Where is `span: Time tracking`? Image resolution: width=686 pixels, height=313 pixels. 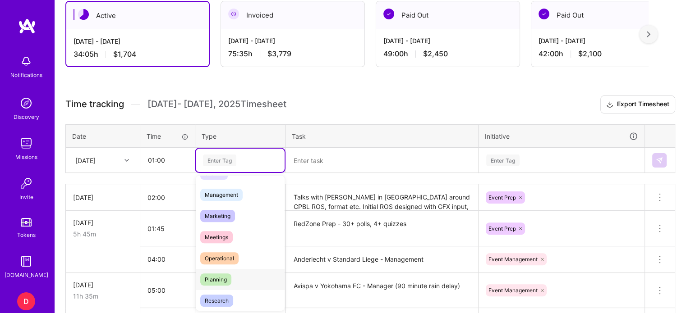 span: Time tracking is located at coordinates (95, 104).